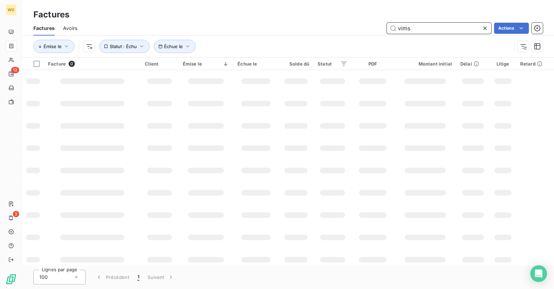  I want to click on div: Litige, so click(503, 64).